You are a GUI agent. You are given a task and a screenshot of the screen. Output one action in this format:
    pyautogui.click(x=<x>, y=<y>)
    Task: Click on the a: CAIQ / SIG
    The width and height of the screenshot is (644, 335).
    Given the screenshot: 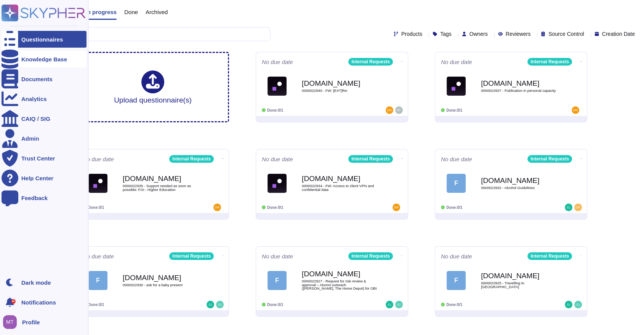 What is the action you would take?
    pyautogui.click(x=43, y=119)
    